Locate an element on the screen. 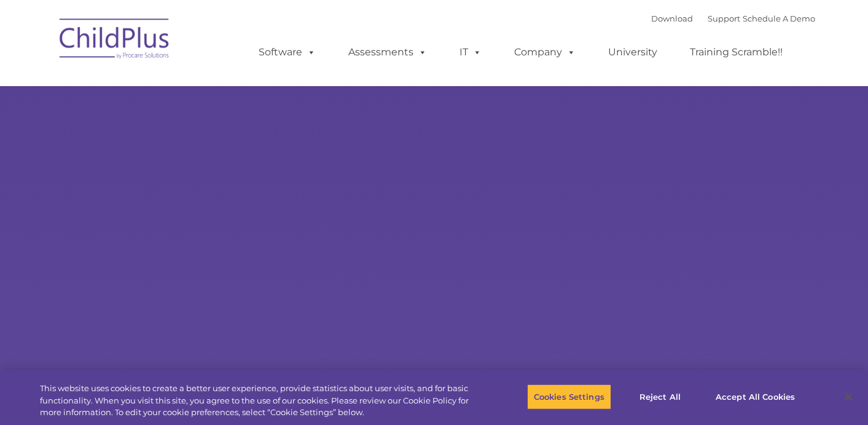 This screenshot has width=868, height=425. a: Assessments is located at coordinates (388, 52).